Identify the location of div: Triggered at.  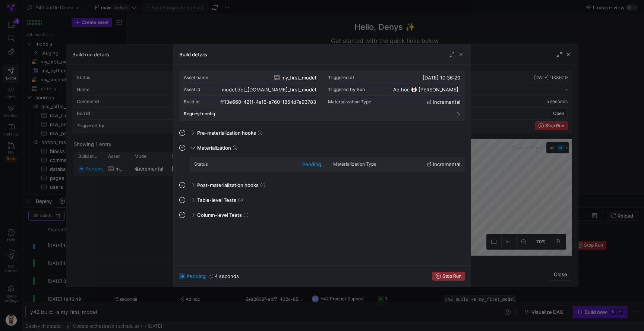
(341, 78).